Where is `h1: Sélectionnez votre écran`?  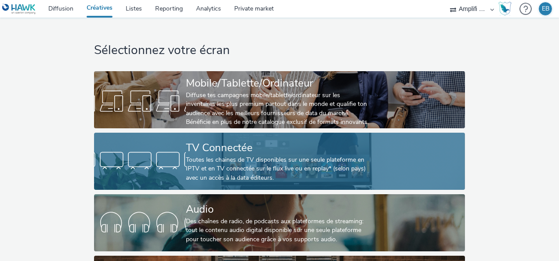 h1: Sélectionnez votre écran is located at coordinates (279, 51).